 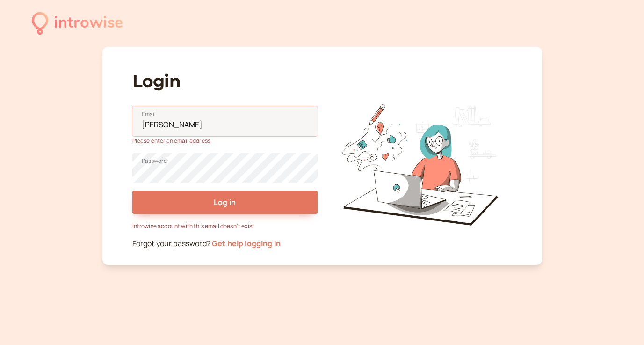 What do you see at coordinates (225, 81) in the screenshot?
I see `h1: Login` at bounding box center [225, 81].